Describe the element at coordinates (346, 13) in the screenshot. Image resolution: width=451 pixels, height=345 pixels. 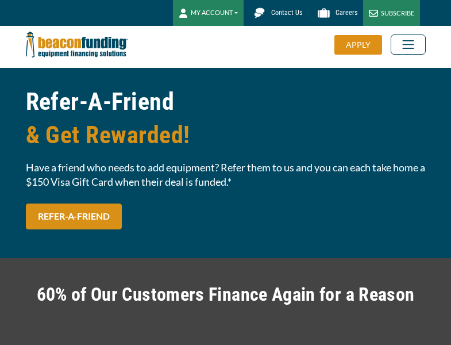
I see `span: Careers` at that location.